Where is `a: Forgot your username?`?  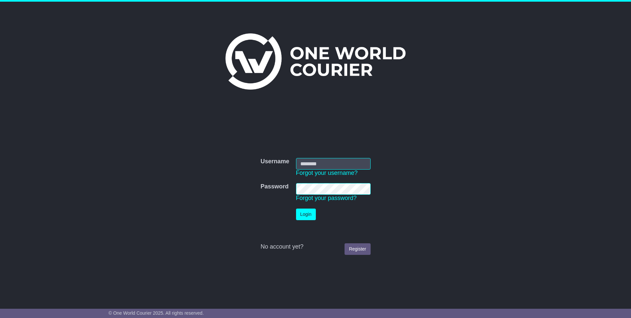
a: Forgot your username? is located at coordinates (327, 173).